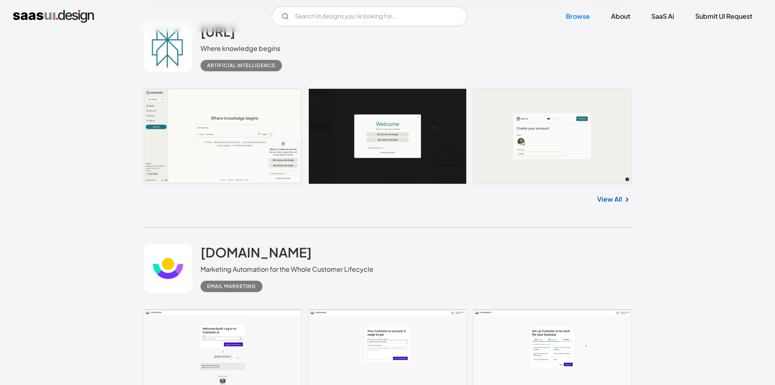  I want to click on a: SaaS Ai, so click(663, 16).